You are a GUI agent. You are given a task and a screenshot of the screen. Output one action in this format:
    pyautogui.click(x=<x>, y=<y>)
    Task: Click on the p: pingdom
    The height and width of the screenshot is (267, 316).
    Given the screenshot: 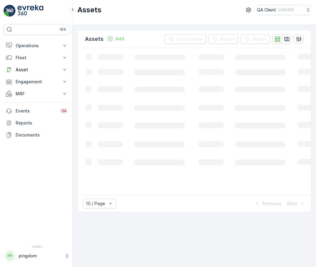 What is the action you would take?
    pyautogui.click(x=40, y=256)
    